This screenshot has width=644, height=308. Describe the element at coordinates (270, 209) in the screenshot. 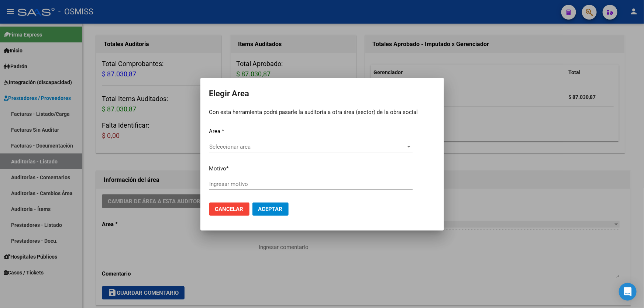

I see `span: Aceptar` at that location.